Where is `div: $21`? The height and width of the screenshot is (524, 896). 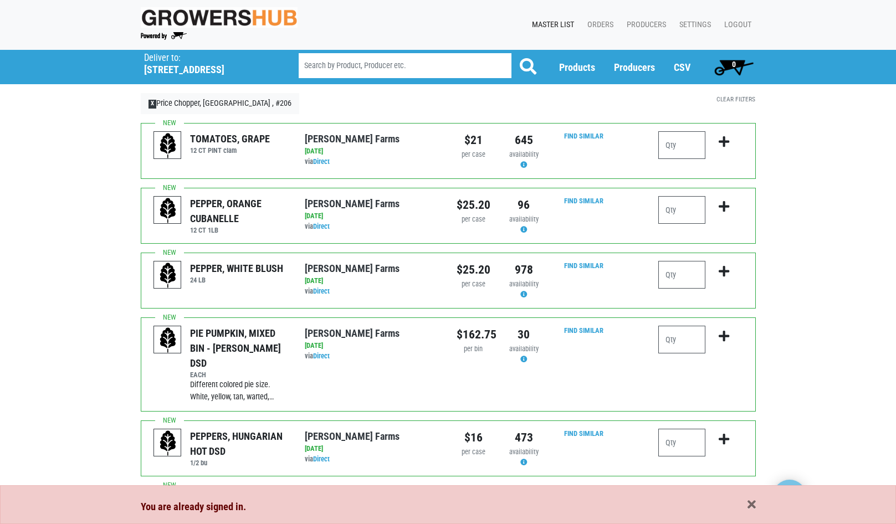 div: $21 is located at coordinates (473, 140).